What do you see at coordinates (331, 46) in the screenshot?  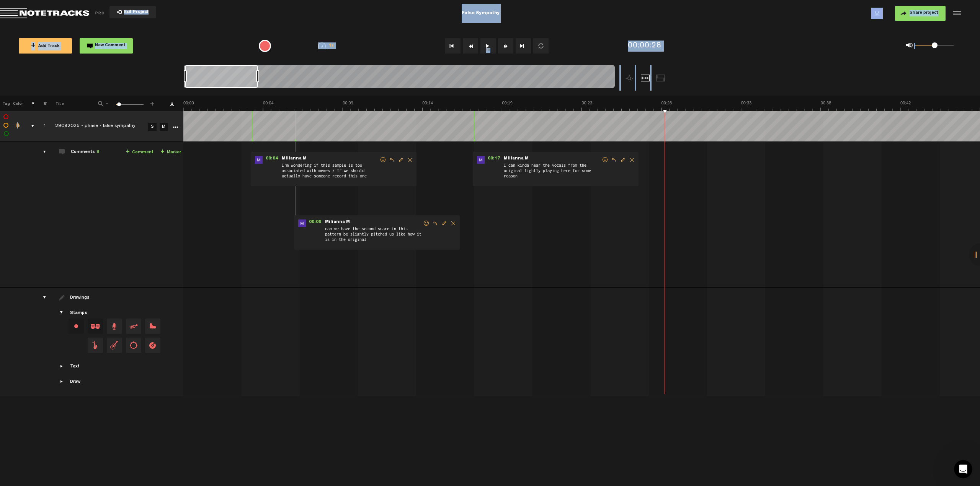 I see `span: 1x` at bounding box center [331, 46].